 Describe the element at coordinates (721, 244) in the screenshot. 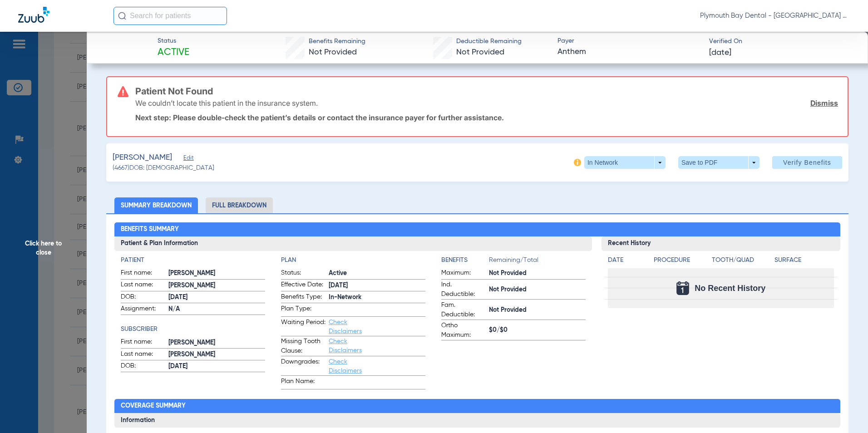

I see `h3: Recent History` at that location.